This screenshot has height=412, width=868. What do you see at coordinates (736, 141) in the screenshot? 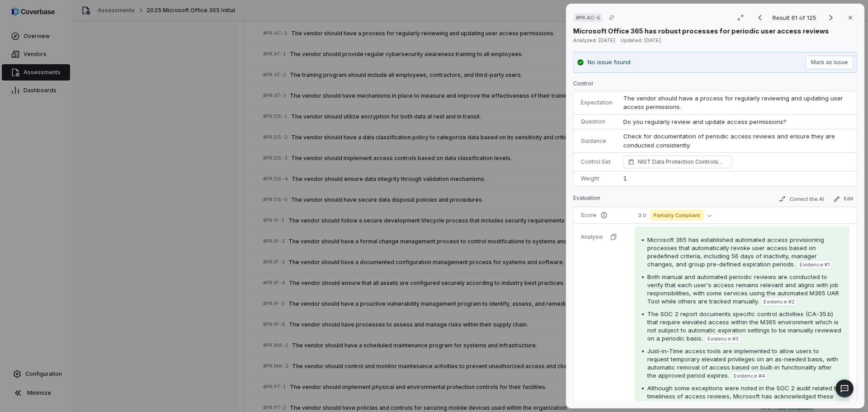
I see `p: Check for documentation of periodic access reviews and ensure they are conducted consistently.` at bounding box center [736, 141].